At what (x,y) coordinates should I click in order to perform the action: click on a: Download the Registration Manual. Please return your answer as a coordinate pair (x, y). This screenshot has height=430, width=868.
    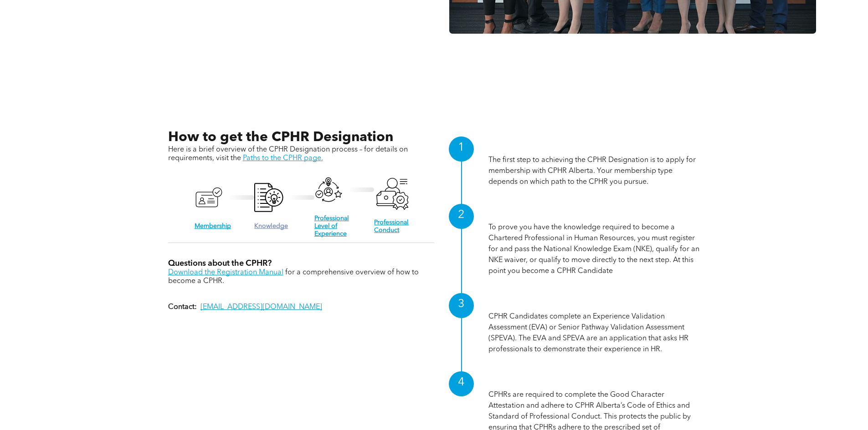
    Looking at the image, I should click on (225, 272).